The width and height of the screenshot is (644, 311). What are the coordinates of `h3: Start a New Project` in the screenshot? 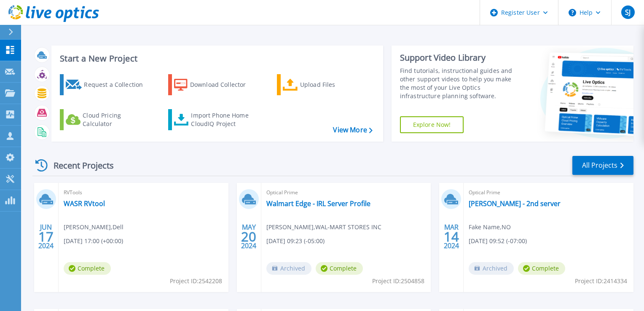 It's located at (216, 59).